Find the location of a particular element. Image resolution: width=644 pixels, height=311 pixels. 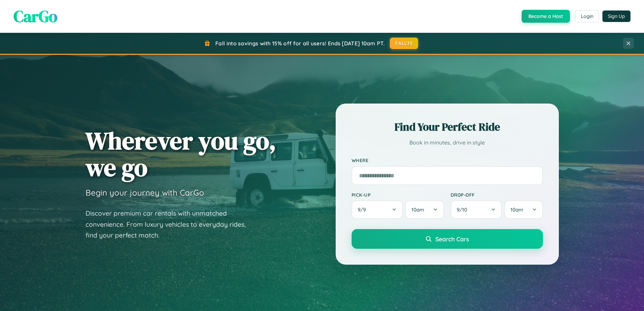

button: 9/10 is located at coordinates (476, 210).